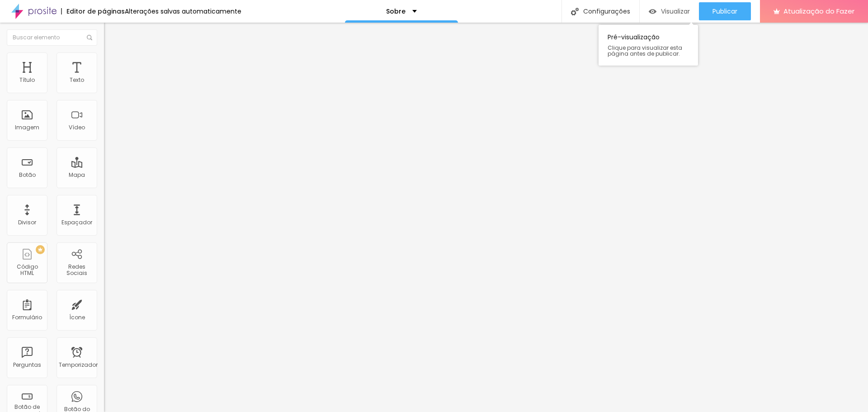  Describe the element at coordinates (27, 269) in the screenshot. I see `font: Código HTML` at that location.